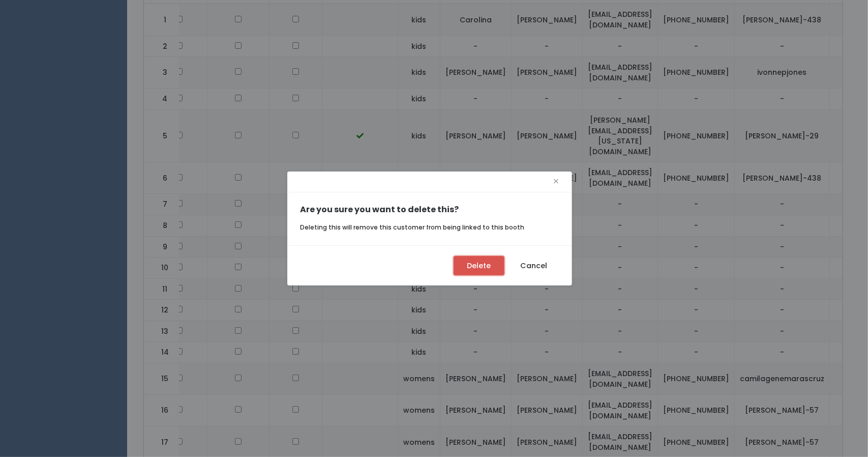 The width and height of the screenshot is (868, 457). What do you see at coordinates (556, 182) in the screenshot?
I see `button: Close` at bounding box center [556, 182].